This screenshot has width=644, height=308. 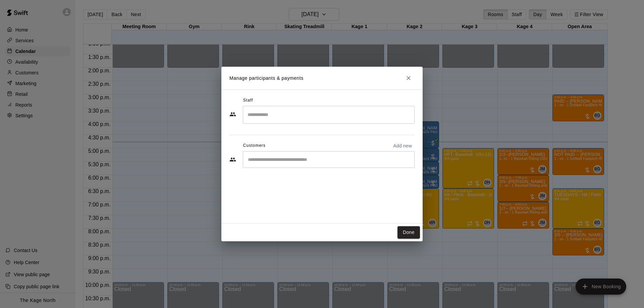 I want to click on button: Add new, so click(x=402, y=146).